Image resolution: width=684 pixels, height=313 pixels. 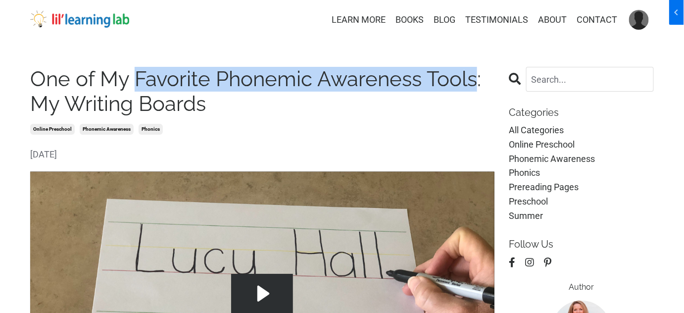 What do you see at coordinates (597, 20) in the screenshot?
I see `a: CONTACT` at bounding box center [597, 20].